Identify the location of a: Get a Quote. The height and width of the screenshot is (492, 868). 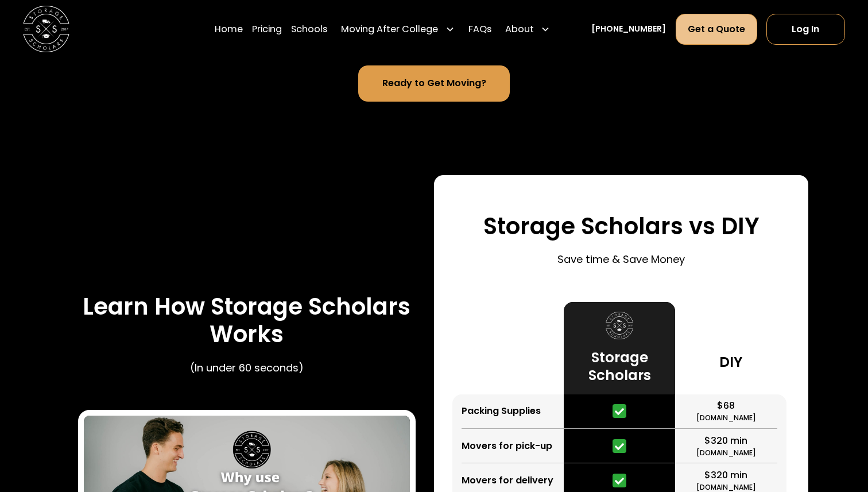
(717, 29).